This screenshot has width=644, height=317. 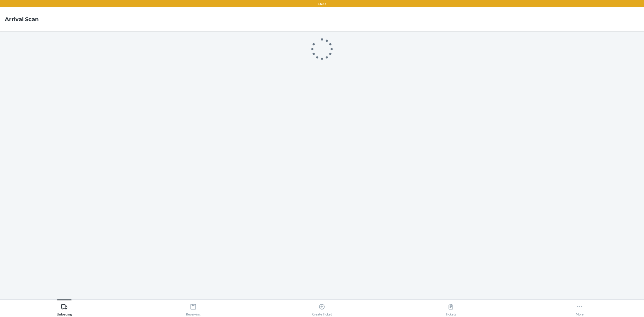 I want to click on div: More, so click(x=580, y=309).